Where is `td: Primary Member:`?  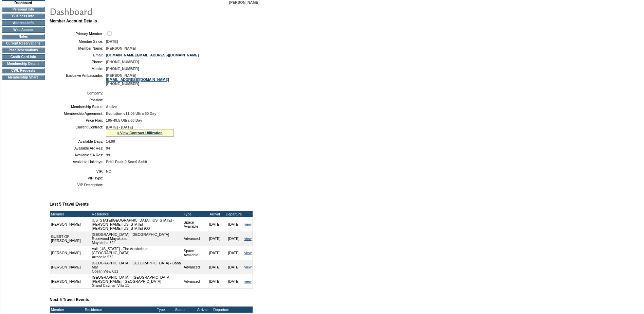
td: Primary Member: is located at coordinates (78, 33).